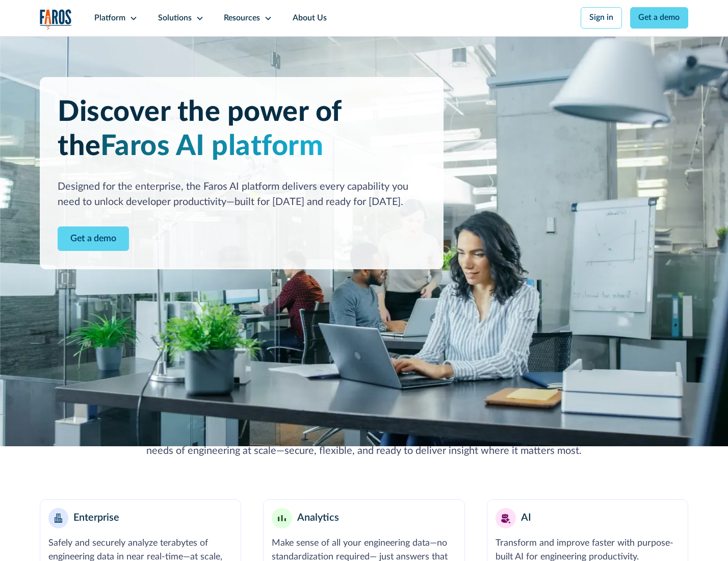 This screenshot has width=728, height=561. I want to click on a: Contact Modal, so click(93, 239).